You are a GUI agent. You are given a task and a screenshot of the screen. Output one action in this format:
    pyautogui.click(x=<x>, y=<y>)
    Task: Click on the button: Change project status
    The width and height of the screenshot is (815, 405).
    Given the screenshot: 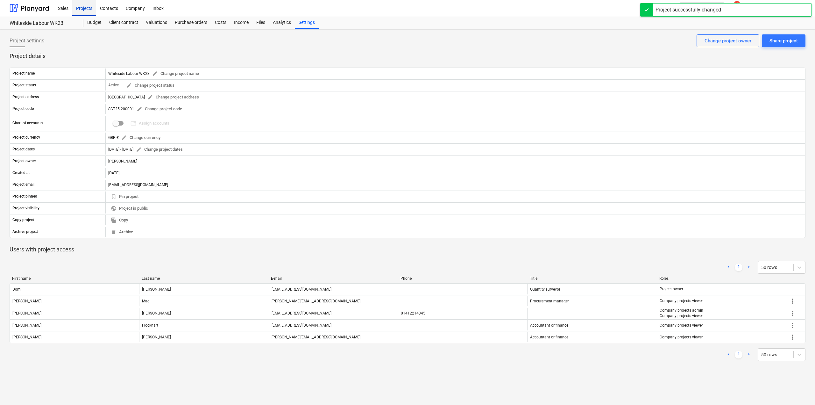 What is the action you would take?
    pyautogui.click(x=150, y=85)
    